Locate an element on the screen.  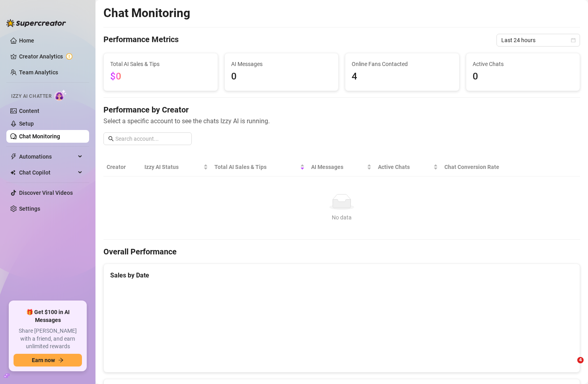
span: arrow-right is located at coordinates (61, 360).